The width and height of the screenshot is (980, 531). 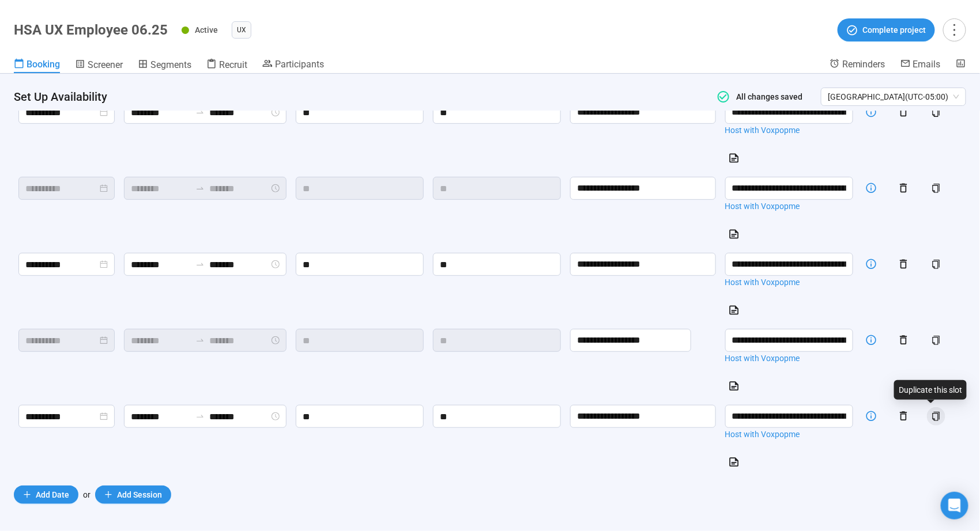 What do you see at coordinates (227, 66) in the screenshot?
I see `a: Recruit` at bounding box center [227, 66].